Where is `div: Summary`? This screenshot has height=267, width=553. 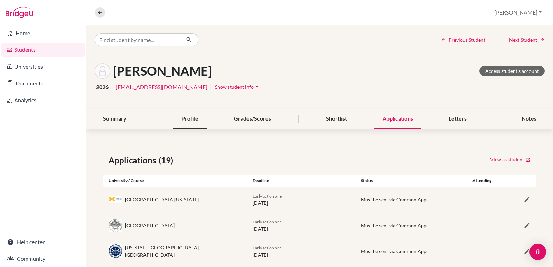 div: Summary is located at coordinates (115, 119).